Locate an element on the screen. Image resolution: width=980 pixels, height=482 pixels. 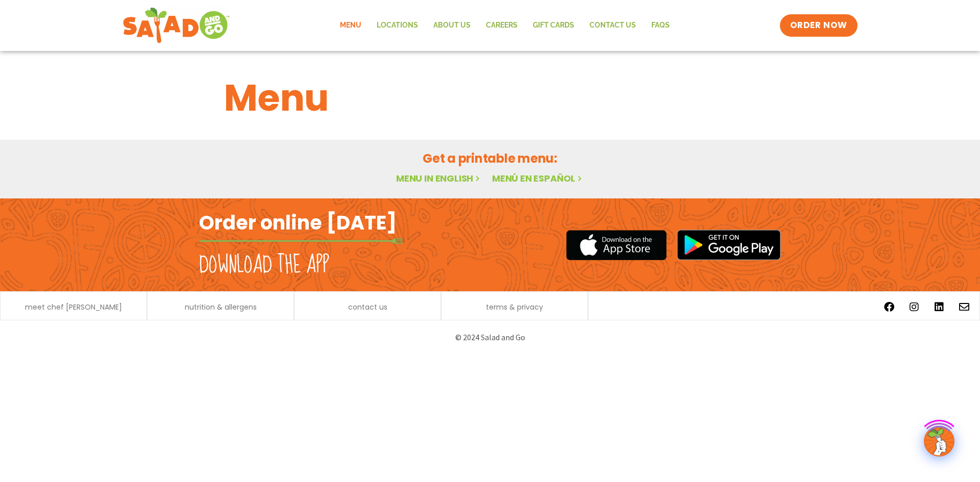
h1: Menu is located at coordinates (490, 98).